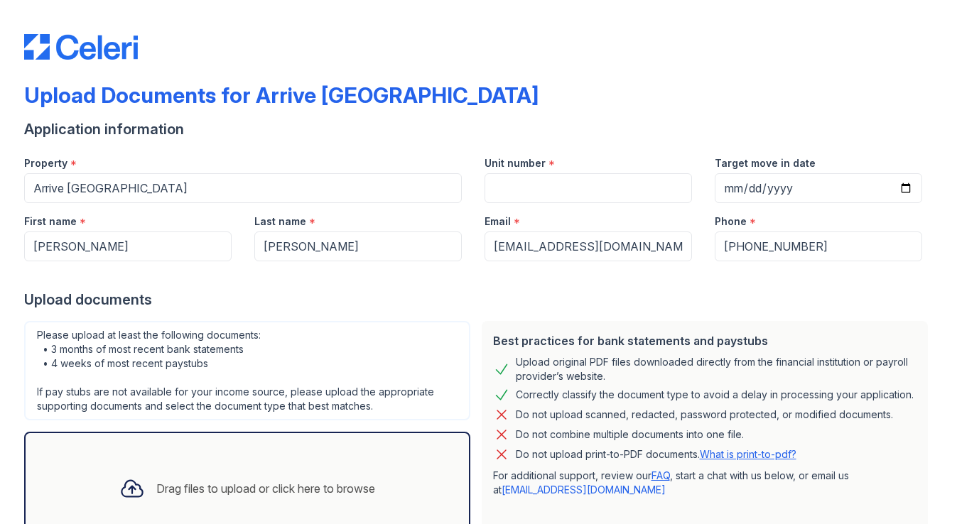 The width and height of the screenshot is (957, 524). I want to click on a: What is print-to-pdf?, so click(748, 454).